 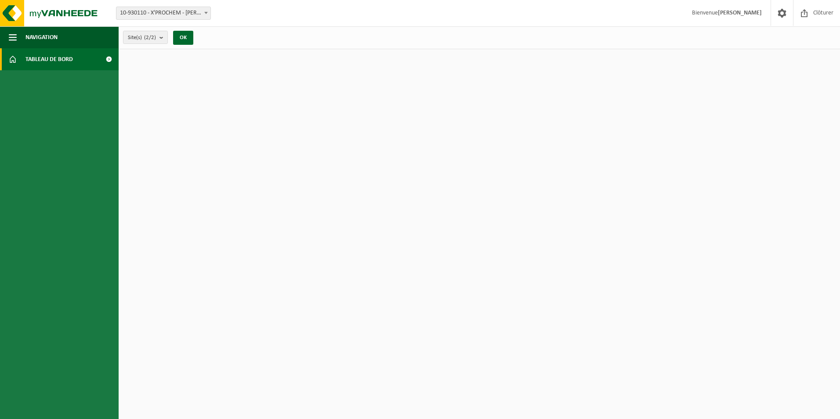 I want to click on span: Tableau de bord, so click(x=49, y=59).